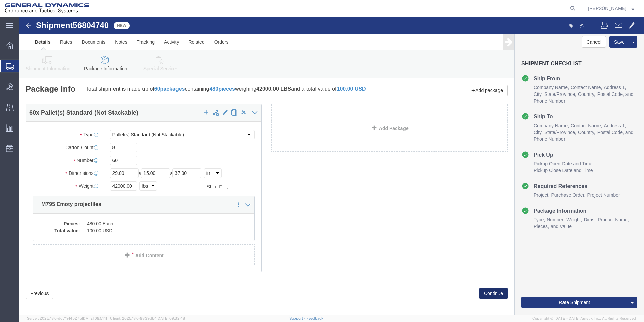 The width and height of the screenshot is (644, 322). I want to click on a: Feedback, so click(315, 318).